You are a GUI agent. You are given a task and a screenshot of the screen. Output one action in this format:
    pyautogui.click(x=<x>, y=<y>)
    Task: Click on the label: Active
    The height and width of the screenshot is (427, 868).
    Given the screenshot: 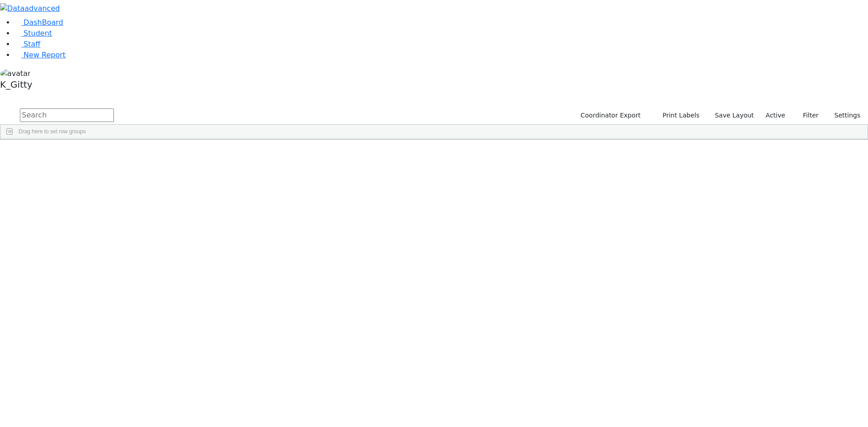 What is the action you would take?
    pyautogui.click(x=776, y=115)
    